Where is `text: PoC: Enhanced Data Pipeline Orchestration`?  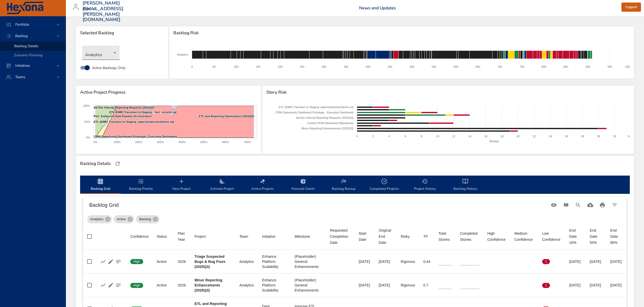
text: PoC: Enhanced Data Pipeline Orchestration is located at coordinates (122, 116).